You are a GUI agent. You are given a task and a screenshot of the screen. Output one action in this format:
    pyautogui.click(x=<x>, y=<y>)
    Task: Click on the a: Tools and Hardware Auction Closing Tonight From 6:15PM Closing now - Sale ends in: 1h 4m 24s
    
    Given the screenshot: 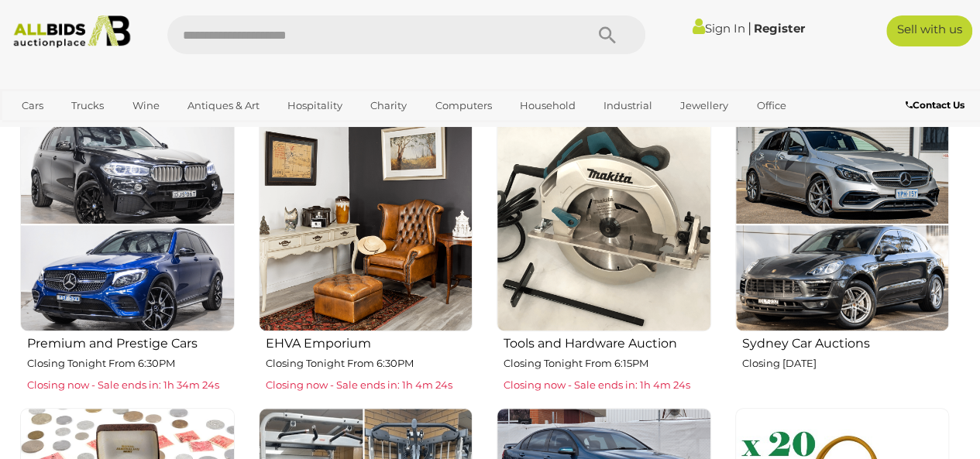 What is the action you would take?
    pyautogui.click(x=603, y=257)
    